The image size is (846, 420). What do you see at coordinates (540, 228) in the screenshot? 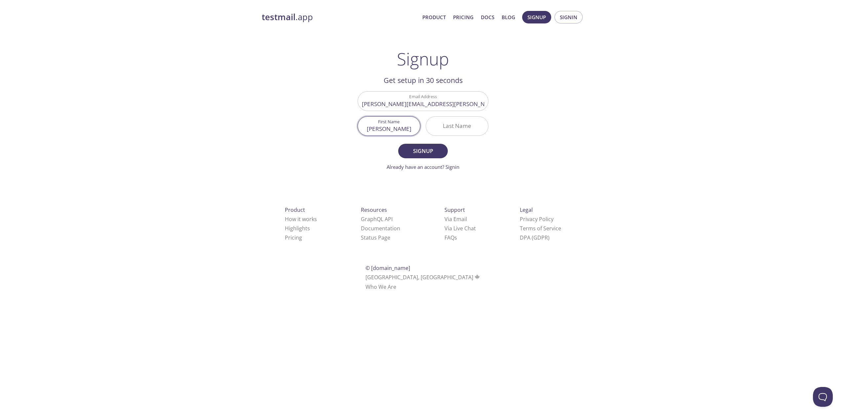
I see `a: Terms of Service` at bounding box center [540, 228].